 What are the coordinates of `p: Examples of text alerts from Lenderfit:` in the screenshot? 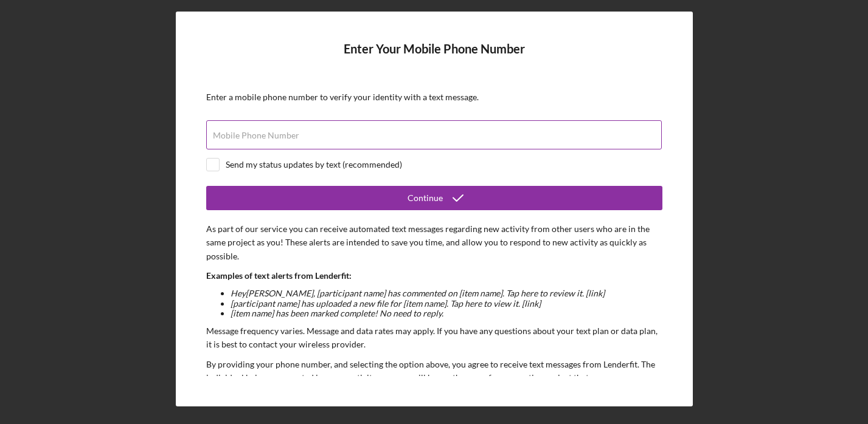 It's located at (435, 276).